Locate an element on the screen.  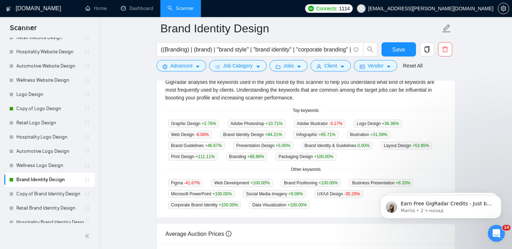
span: Infographic is located at coordinates (315, 135).